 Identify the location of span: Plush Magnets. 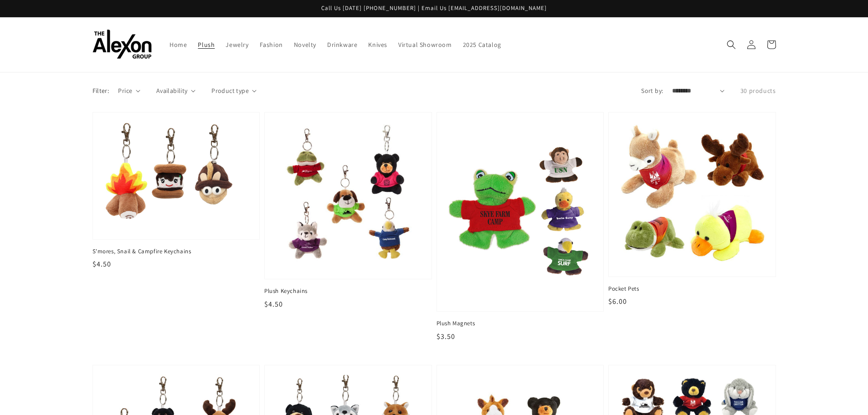
(520, 323).